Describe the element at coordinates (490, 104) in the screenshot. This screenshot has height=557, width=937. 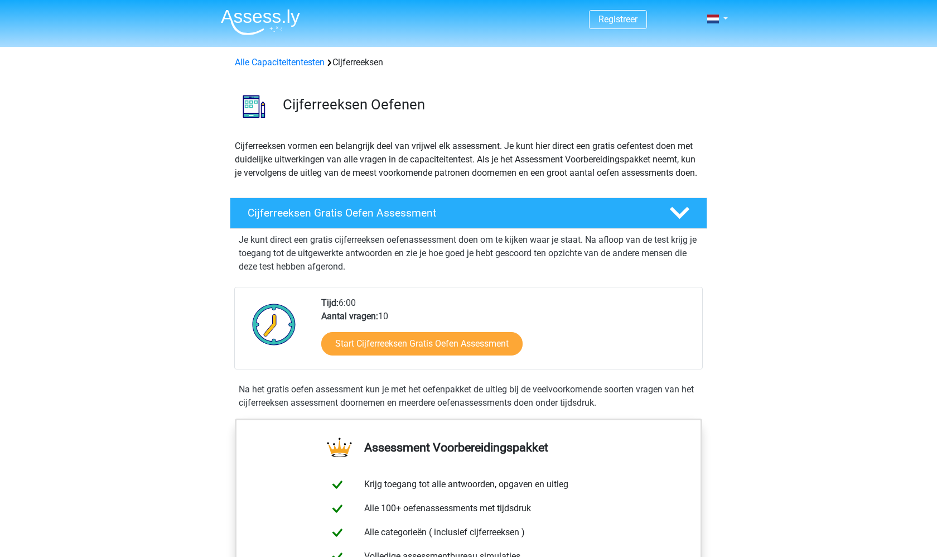
I see `h3: Cijferreeksen Oefenen` at that location.